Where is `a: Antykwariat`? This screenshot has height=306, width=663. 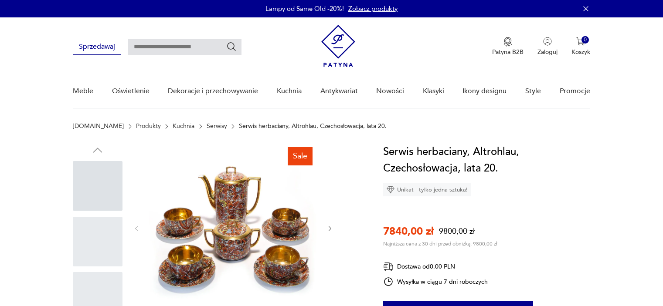 a: Antykwariat is located at coordinates (339, 91).